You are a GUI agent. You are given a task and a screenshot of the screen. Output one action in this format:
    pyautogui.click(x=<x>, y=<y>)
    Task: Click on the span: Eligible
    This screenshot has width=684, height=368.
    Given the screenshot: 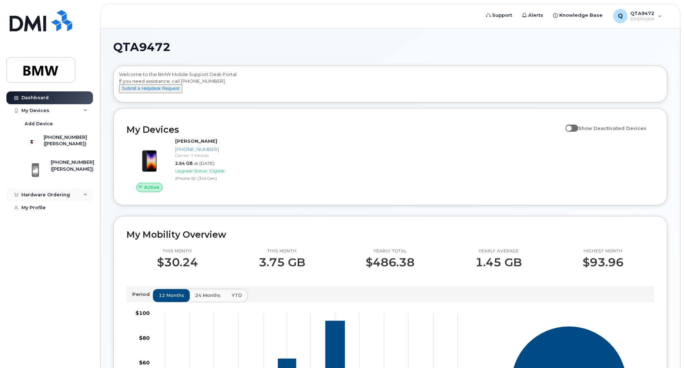 What is the action you would take?
    pyautogui.click(x=217, y=171)
    